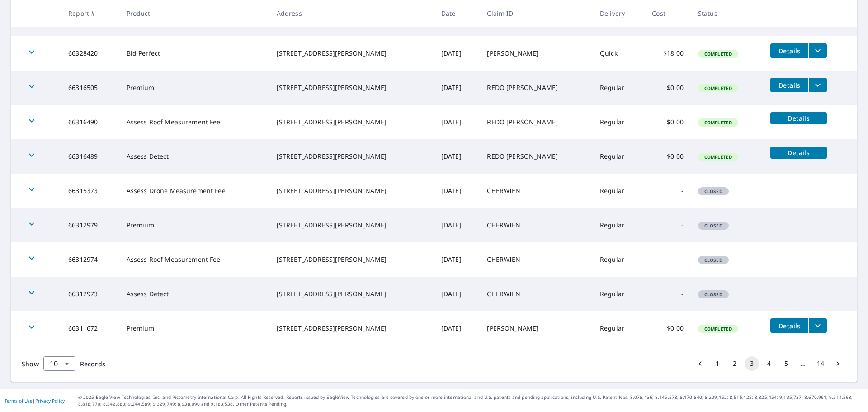 The height and width of the screenshot is (412, 868). Describe the element at coordinates (769, 364) in the screenshot. I see `button: Go to page 4` at that location.